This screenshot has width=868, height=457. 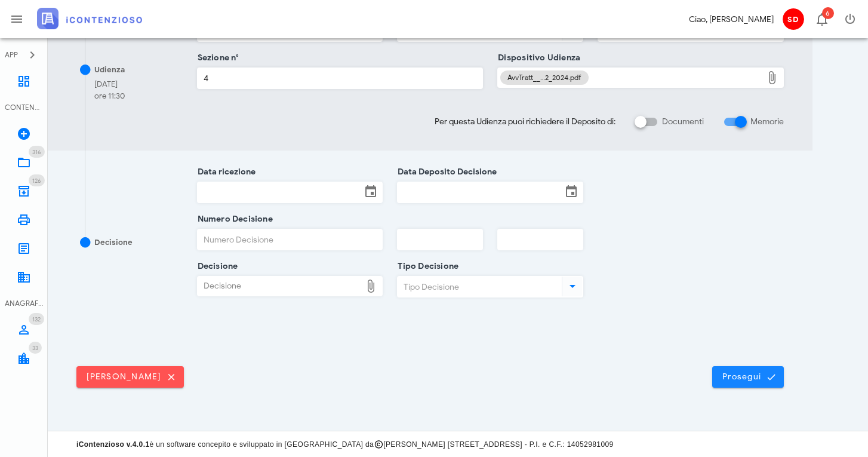 I want to click on span: 132, so click(x=36, y=319).